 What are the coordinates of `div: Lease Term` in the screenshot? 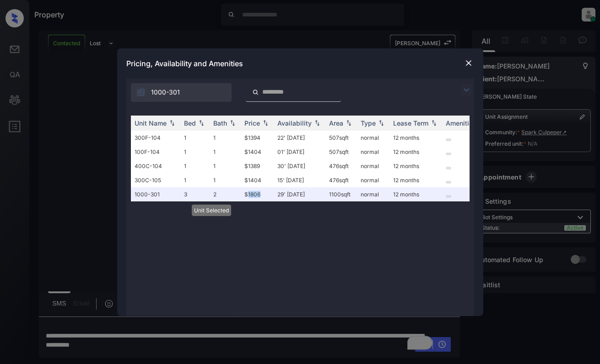 It's located at (410, 123).